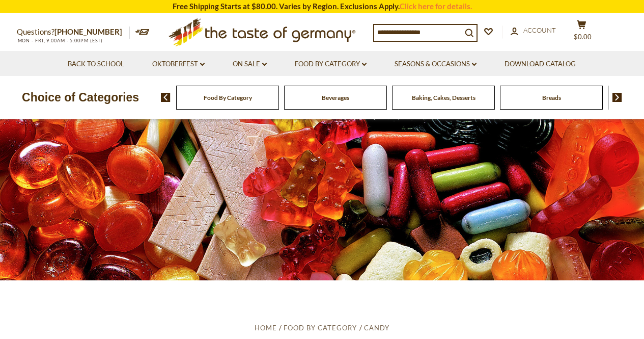  I want to click on img: next arrow, so click(617, 98).